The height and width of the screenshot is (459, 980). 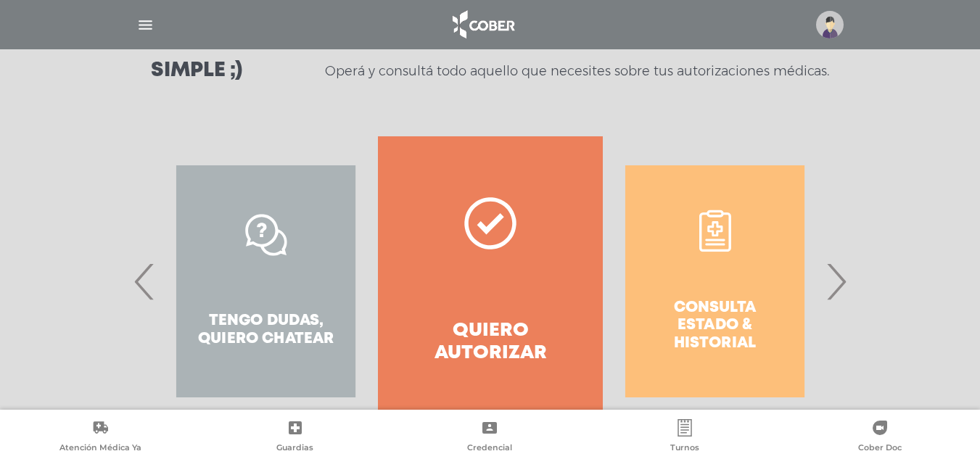 I want to click on span: Turnos, so click(x=685, y=449).